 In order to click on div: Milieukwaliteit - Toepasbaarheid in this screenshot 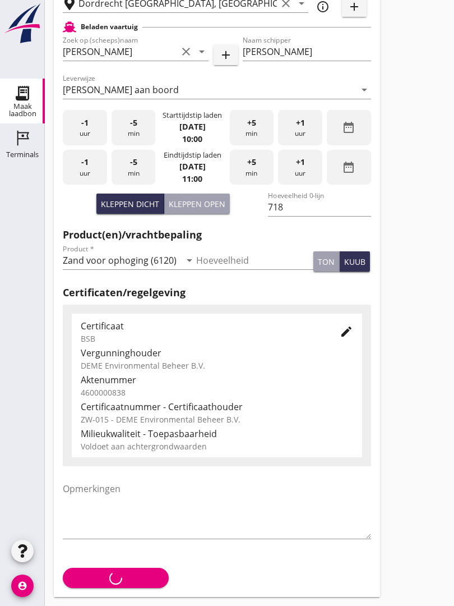, I will do `click(217, 434)`.